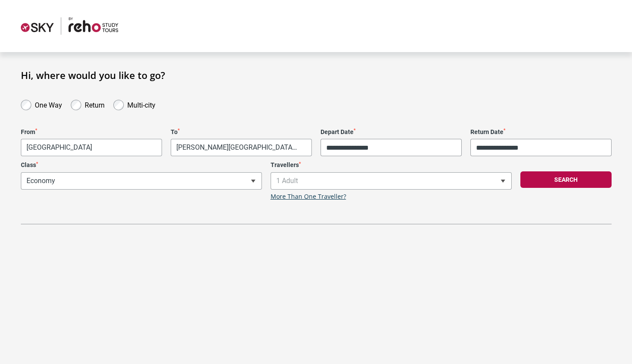 The image size is (632, 364). I want to click on span: Hong Kong, Hong Kong, so click(91, 148).